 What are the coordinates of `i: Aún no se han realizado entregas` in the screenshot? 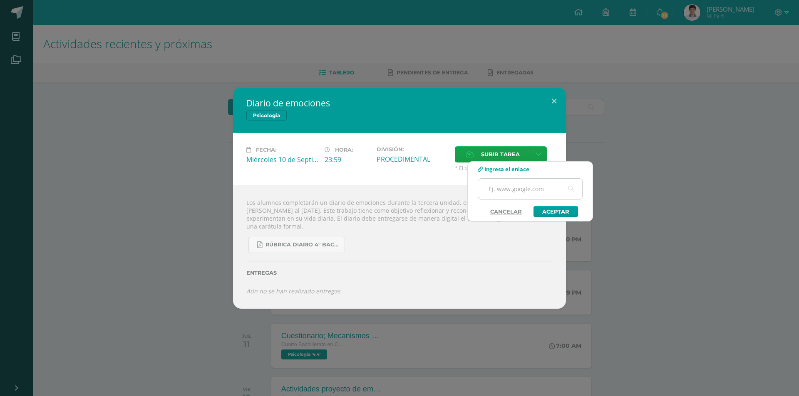 It's located at (293, 291).